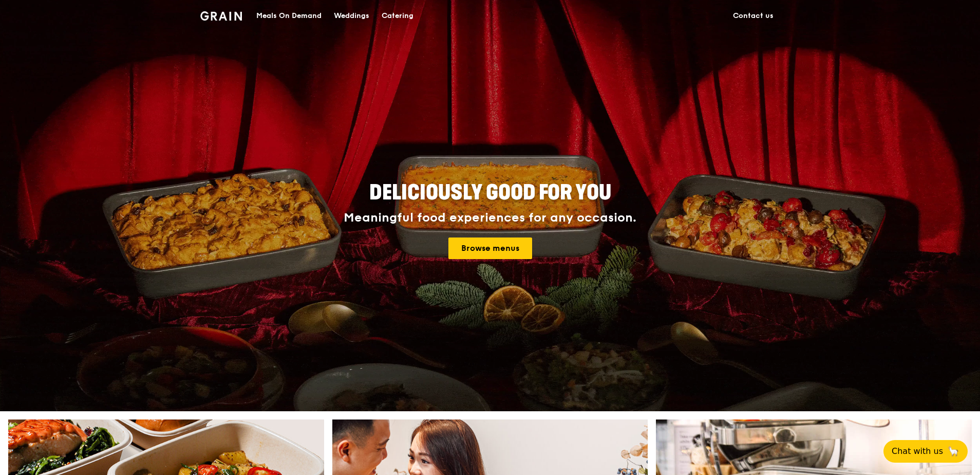 This screenshot has height=475, width=980. I want to click on div: Meals On Demand, so click(289, 16).